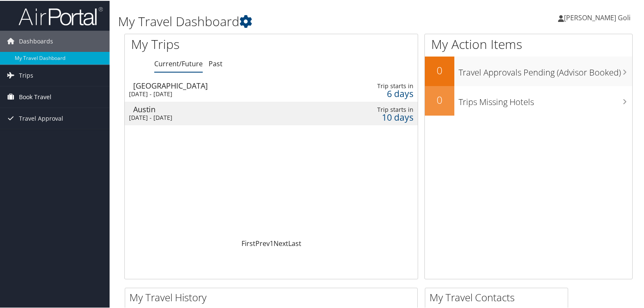 This screenshot has height=308, width=644. What do you see at coordinates (263, 242) in the screenshot?
I see `a: Prev` at bounding box center [263, 242].